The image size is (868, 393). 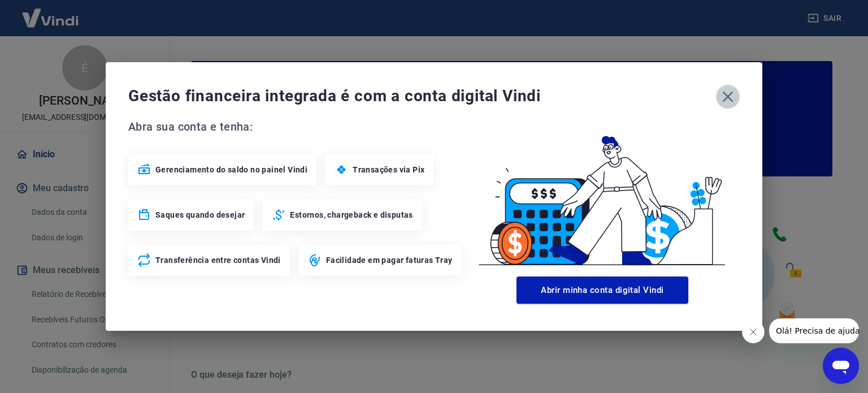 I want to click on span: Transferência entre contas Vindi, so click(x=218, y=260).